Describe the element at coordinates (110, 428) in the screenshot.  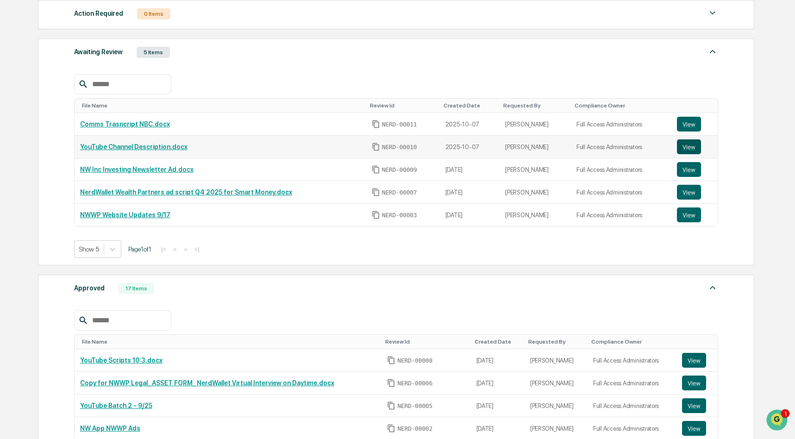
I see `a: NW App NWWP Ads` at that location.